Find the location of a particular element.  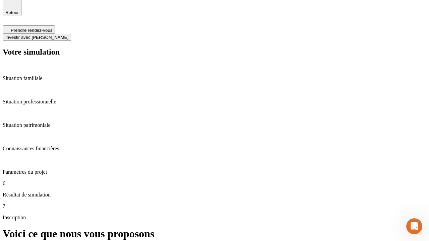

p: Résultat de simulation is located at coordinates (215, 195).